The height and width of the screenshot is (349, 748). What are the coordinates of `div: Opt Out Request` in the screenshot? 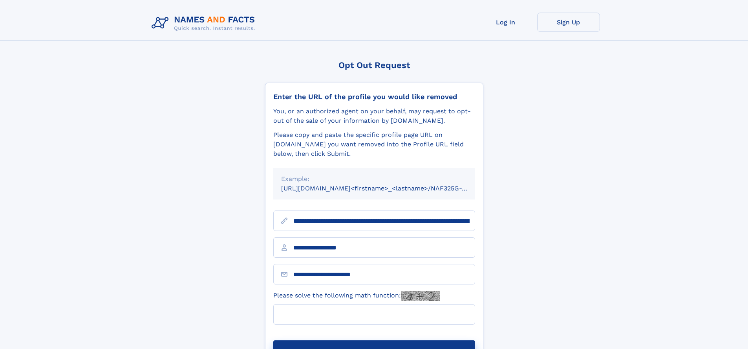 It's located at (374, 65).